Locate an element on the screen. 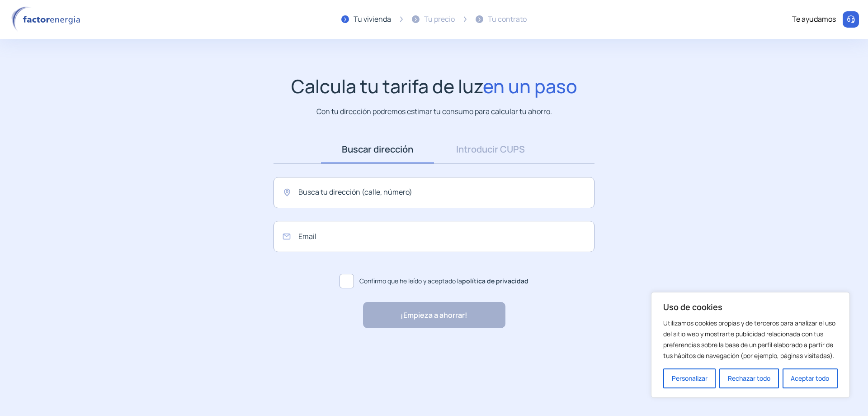 Image resolution: width=868 pixels, height=416 pixels. p: Uso de cookies is located at coordinates (751, 307).